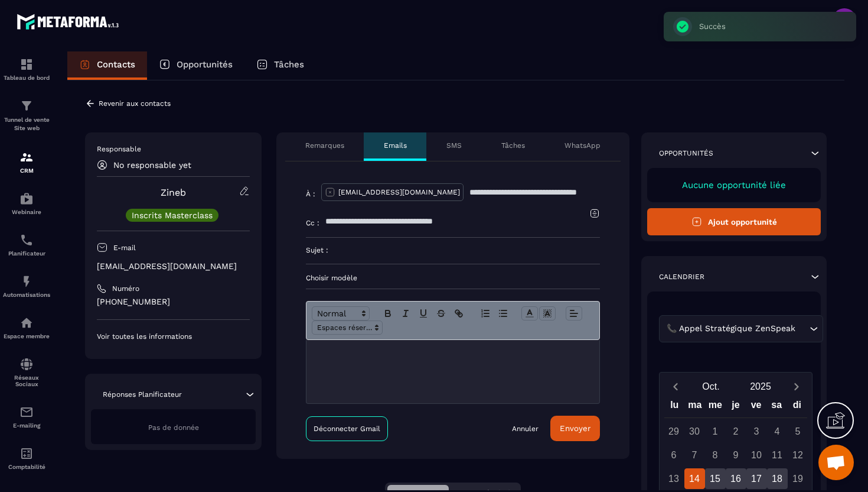 The image size is (868, 492). I want to click on div: je, so click(736, 407).